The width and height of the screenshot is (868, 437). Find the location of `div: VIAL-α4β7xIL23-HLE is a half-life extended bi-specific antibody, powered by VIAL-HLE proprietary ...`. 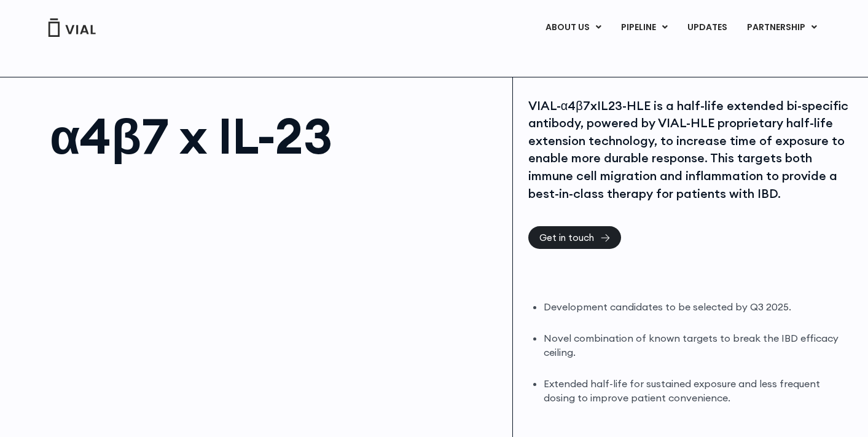

div: VIAL-α4β7xIL23-HLE is a half-life extended bi-specific antibody, powered by VIAL-HLE proprietary ... is located at coordinates (690, 150).